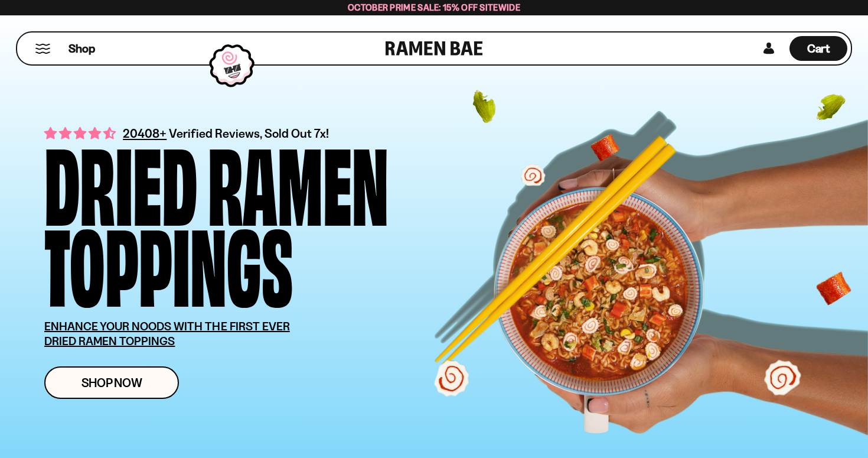  What do you see at coordinates (818, 49) in the screenshot?
I see `div: Cart` at bounding box center [818, 49].